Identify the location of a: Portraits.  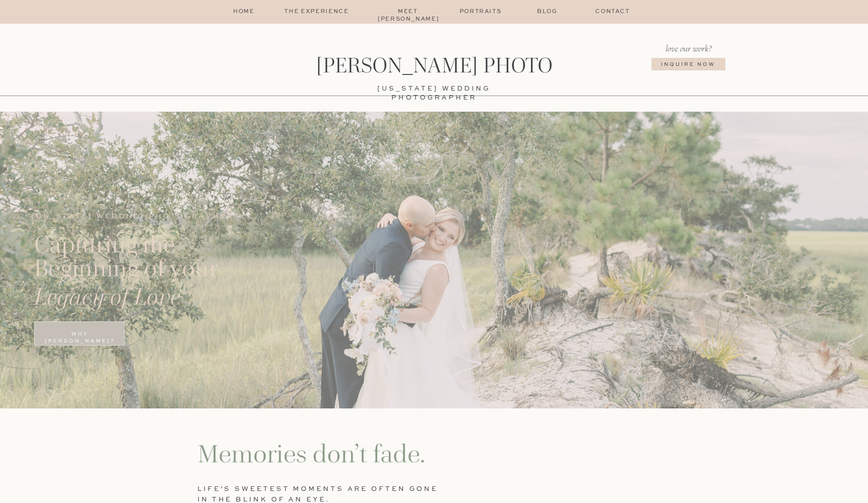
(480, 12).